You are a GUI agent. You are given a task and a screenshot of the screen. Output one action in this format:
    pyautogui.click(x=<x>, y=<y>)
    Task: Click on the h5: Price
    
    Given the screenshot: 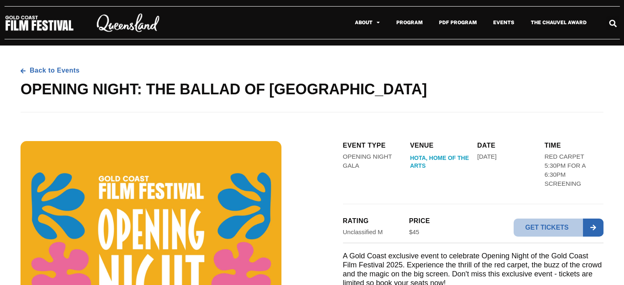 What is the action you would take?
    pyautogui.click(x=441, y=221)
    